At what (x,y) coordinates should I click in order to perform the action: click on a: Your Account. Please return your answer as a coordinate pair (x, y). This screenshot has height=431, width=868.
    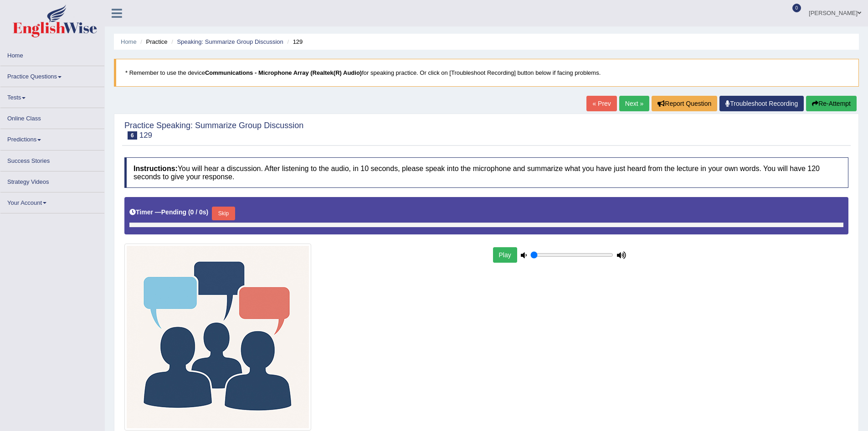
    Looking at the image, I should click on (52, 201).